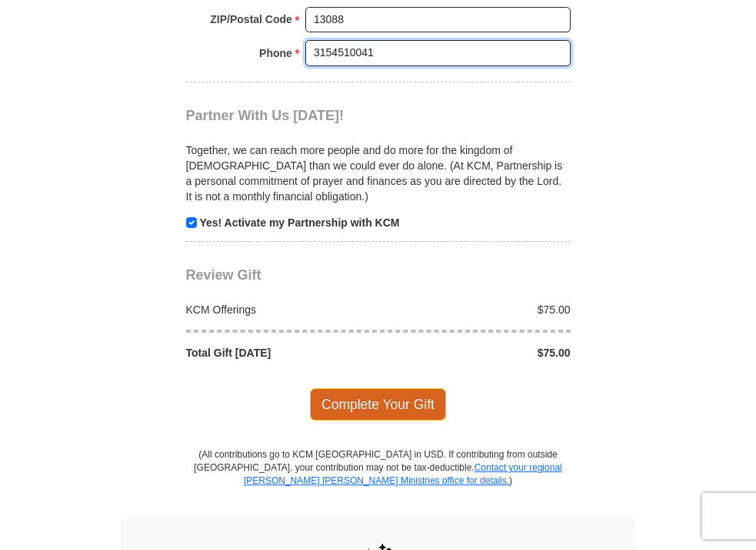 The width and height of the screenshot is (756, 550). Describe the element at coordinates (250, 20) in the screenshot. I see `strong: ZIP/Postal Code` at that location.